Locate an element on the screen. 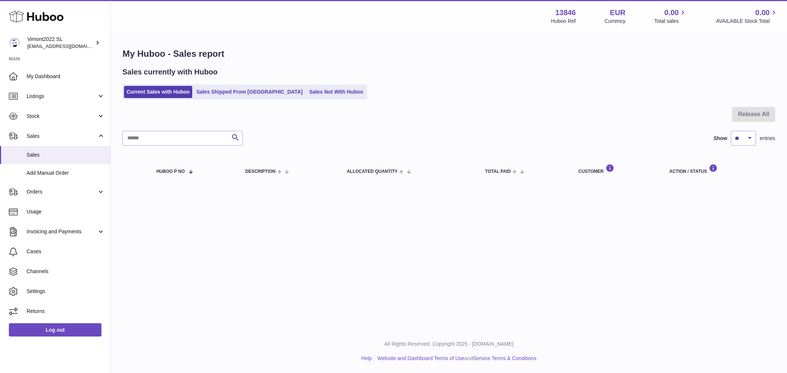 The image size is (787, 373). h2: Sales currently with Huboo is located at coordinates (170, 72).